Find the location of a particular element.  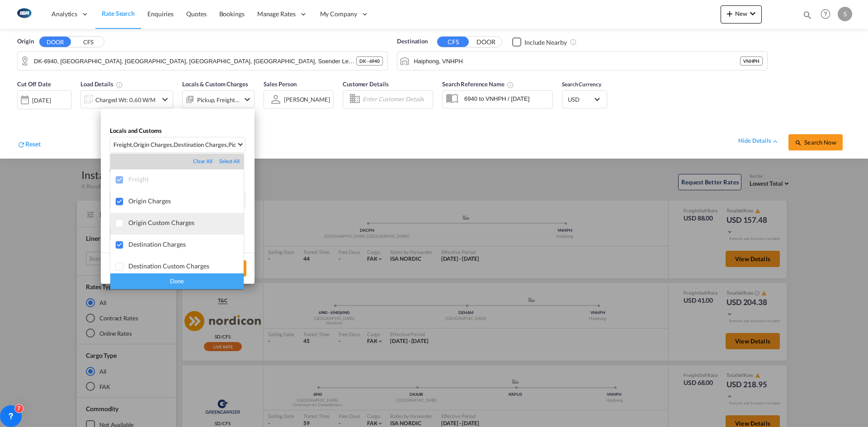

div: Select All is located at coordinates (229, 161).